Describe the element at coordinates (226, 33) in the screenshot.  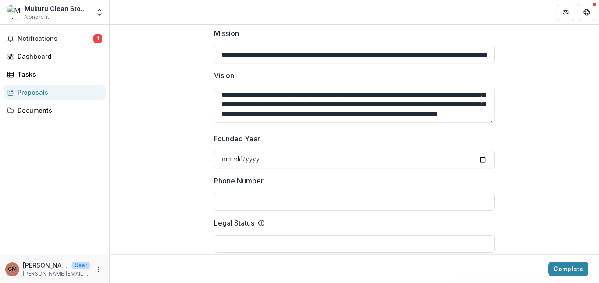
I see `p: Mission` at that location.